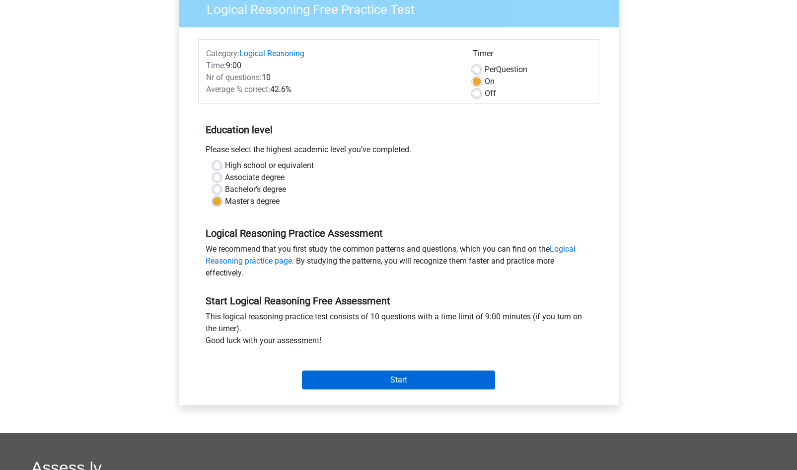 This screenshot has height=470, width=797. Describe the element at coordinates (490, 69) in the screenshot. I see `span: Per` at that location.